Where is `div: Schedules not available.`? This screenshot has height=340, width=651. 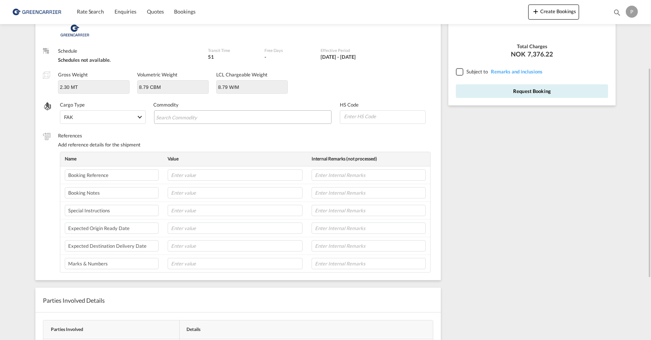 div: Schedules not available. is located at coordinates (129, 60).